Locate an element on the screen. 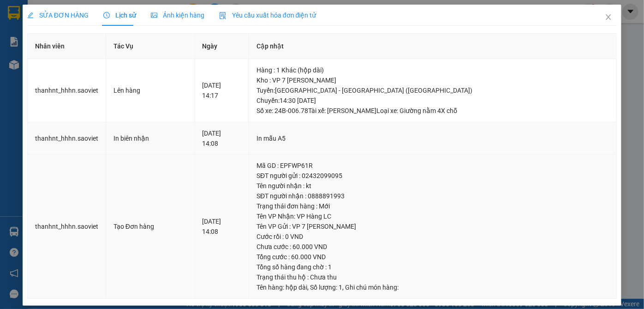 The height and width of the screenshot is (309, 644). span: Ảnh kiện hàng is located at coordinates (178, 16).